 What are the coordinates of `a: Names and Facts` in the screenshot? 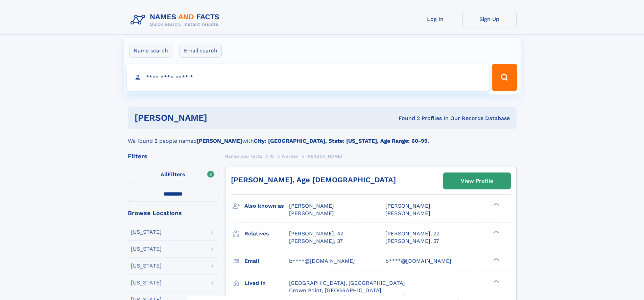 It's located at (244, 156).